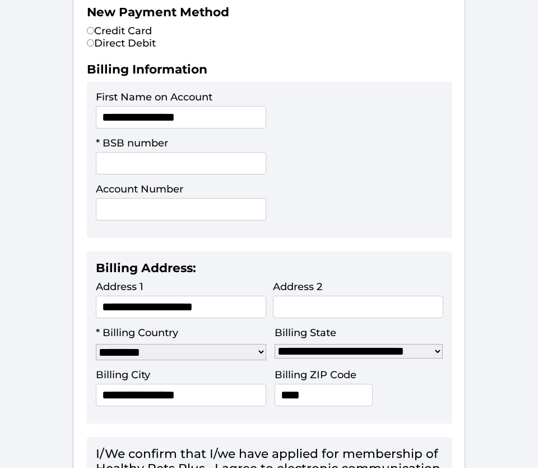 This screenshot has height=468, width=538. Describe the element at coordinates (90, 30) in the screenshot. I see `input: Credit Card` at that location.